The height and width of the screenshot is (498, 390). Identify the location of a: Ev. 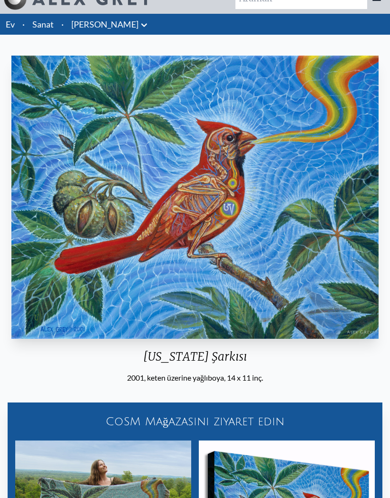
(10, 24).